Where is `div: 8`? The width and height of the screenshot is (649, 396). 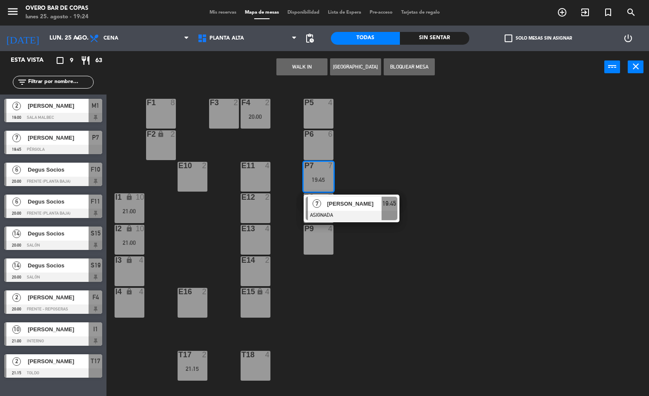 div: 8 is located at coordinates (173, 103).